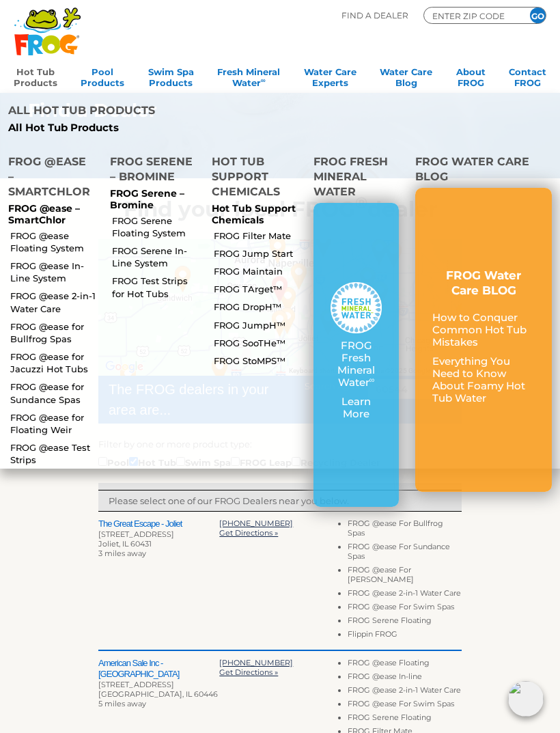 The width and height of the screenshot is (560, 733). Describe the element at coordinates (356, 364) in the screenshot. I see `p: FROG Fresh Mineral Water` at that location.